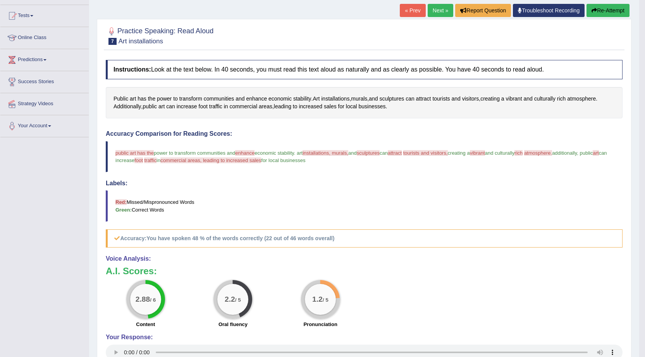 The image size is (645, 357). I want to click on b: Instructions:, so click(132, 69).